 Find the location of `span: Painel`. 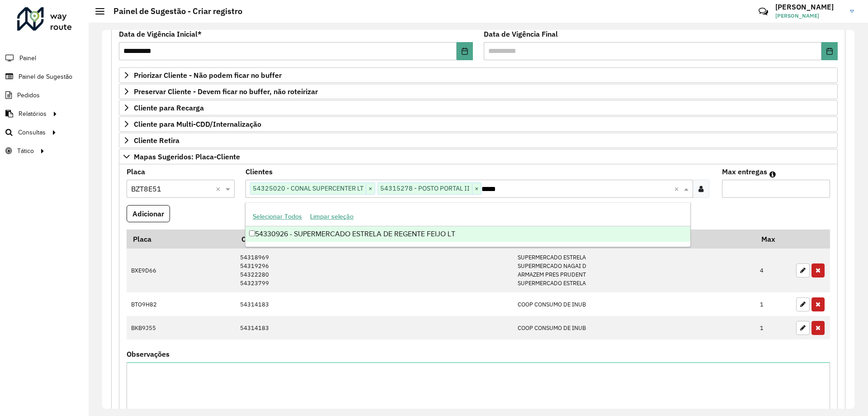

span: Painel is located at coordinates (28, 58).